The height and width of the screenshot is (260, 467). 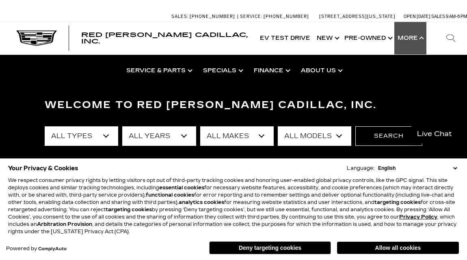 I want to click on a: New, so click(x=327, y=38).